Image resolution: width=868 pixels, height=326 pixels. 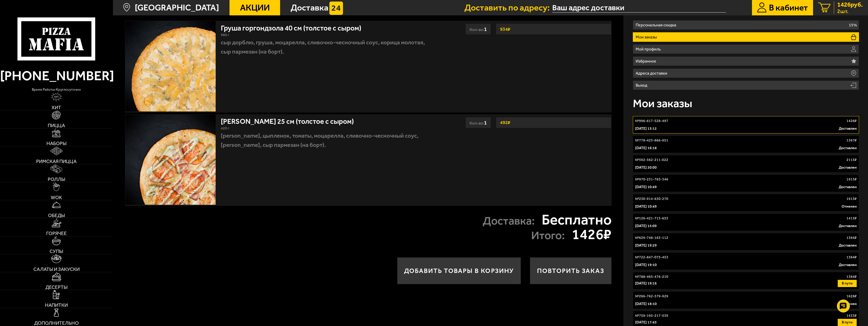 I want to click on p: № 629-748-163-112, so click(x=652, y=238).